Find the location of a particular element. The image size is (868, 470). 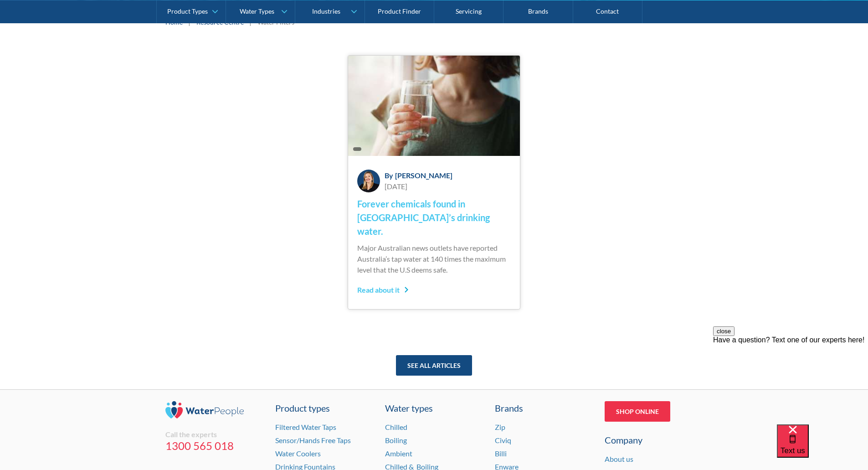

a: See all articles is located at coordinates (434, 365).